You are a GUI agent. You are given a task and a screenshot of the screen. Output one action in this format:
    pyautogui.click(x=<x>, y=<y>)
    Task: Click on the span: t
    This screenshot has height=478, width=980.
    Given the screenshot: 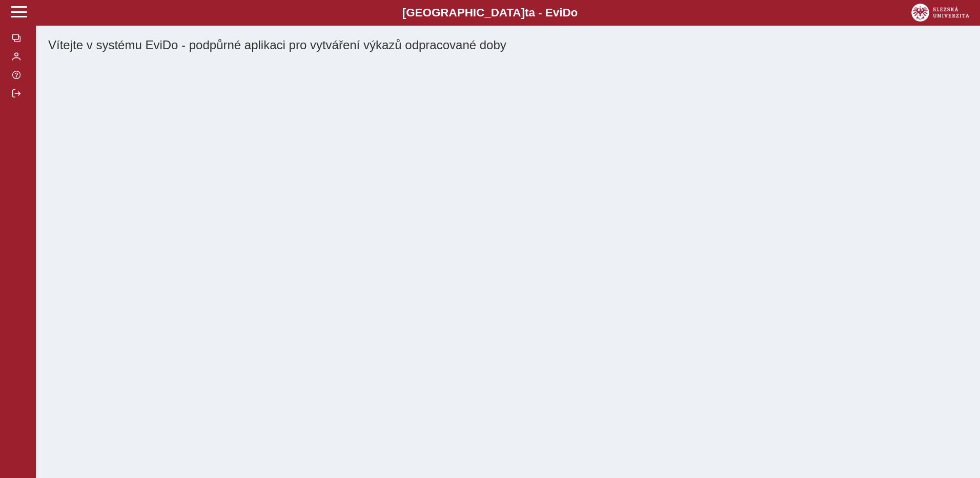 What is the action you would take?
    pyautogui.click(x=526, y=12)
    